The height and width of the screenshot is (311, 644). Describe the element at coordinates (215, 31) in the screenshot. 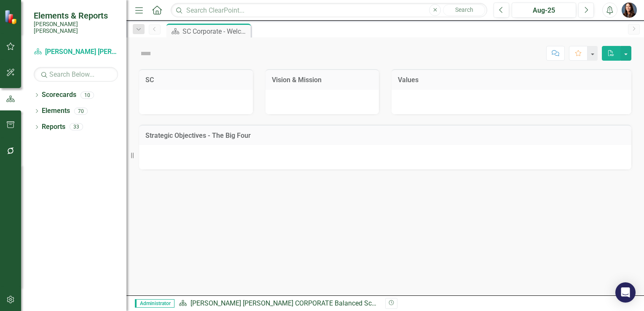

I see `div: SC Corporate - Welcome to ClearPoint` at that location.